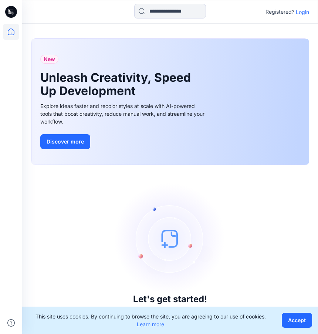 The height and width of the screenshot is (334, 318). What do you see at coordinates (170, 238) in the screenshot?
I see `img: empty-state-image.svg` at bounding box center [170, 238].